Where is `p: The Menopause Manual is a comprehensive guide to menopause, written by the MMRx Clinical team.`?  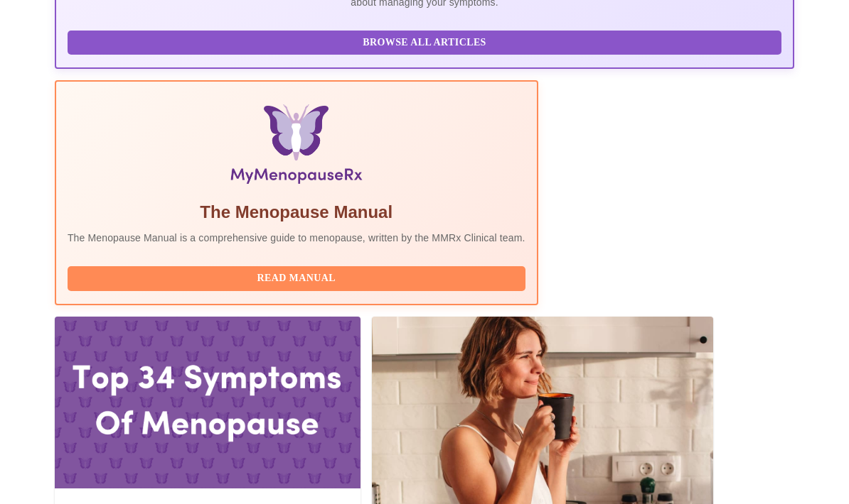 p: The Menopause Manual is a comprehensive guide to menopause, written by the MMRx Clinical team. is located at coordinates (297, 238).